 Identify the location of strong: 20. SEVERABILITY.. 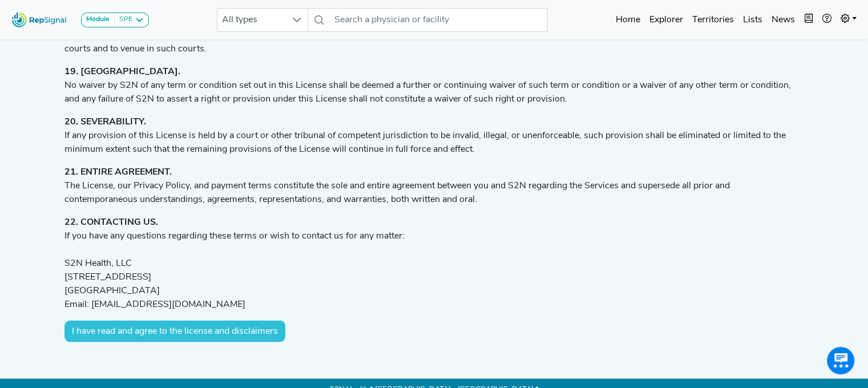
(105, 122).